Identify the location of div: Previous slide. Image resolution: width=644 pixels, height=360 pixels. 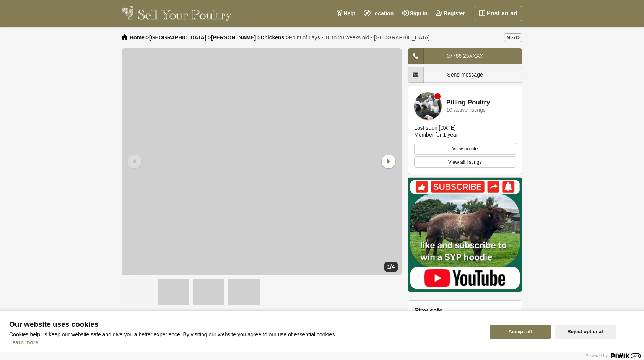
(136, 161).